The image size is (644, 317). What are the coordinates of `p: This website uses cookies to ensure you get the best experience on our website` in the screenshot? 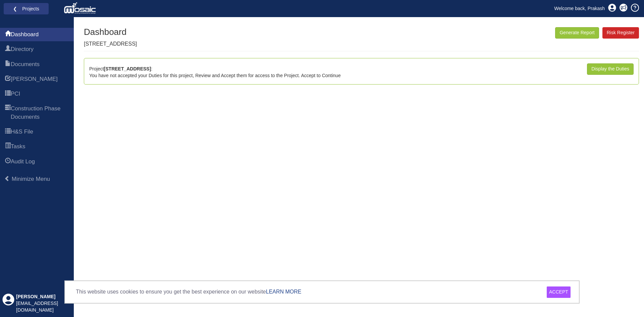 It's located at (188, 292).